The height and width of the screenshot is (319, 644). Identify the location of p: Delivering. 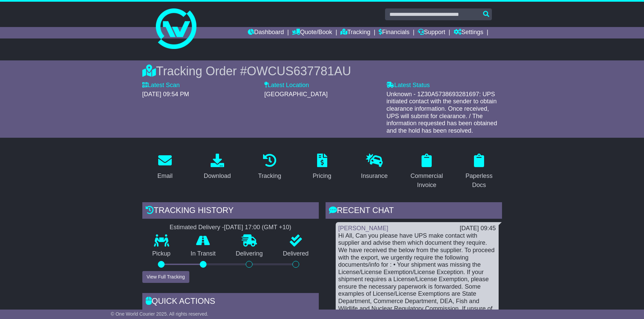
(249, 254).